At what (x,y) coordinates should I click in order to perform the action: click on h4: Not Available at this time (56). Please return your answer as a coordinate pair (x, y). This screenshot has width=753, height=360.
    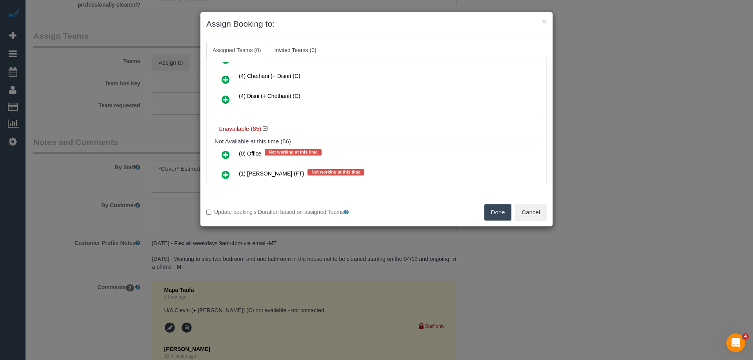
    Looking at the image, I should click on (376, 142).